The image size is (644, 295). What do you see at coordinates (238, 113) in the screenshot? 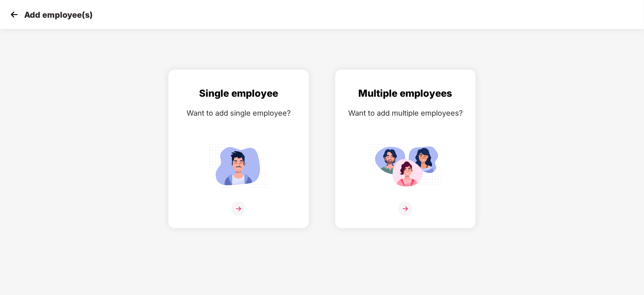
I see `div: Want to add single employee?` at bounding box center [238, 113].